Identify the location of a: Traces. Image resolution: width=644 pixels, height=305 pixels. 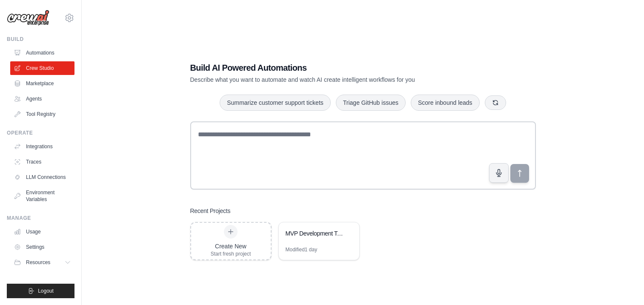
(42, 162).